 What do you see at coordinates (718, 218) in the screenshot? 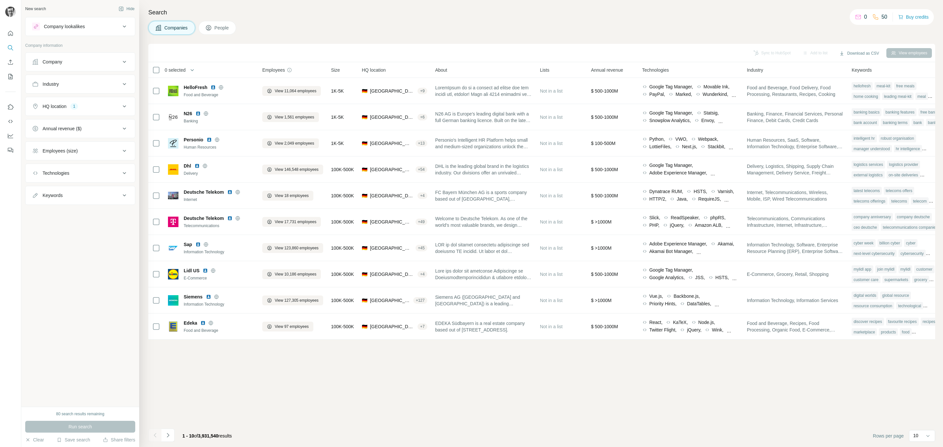
I see `span: phpRS,` at bounding box center [718, 218].